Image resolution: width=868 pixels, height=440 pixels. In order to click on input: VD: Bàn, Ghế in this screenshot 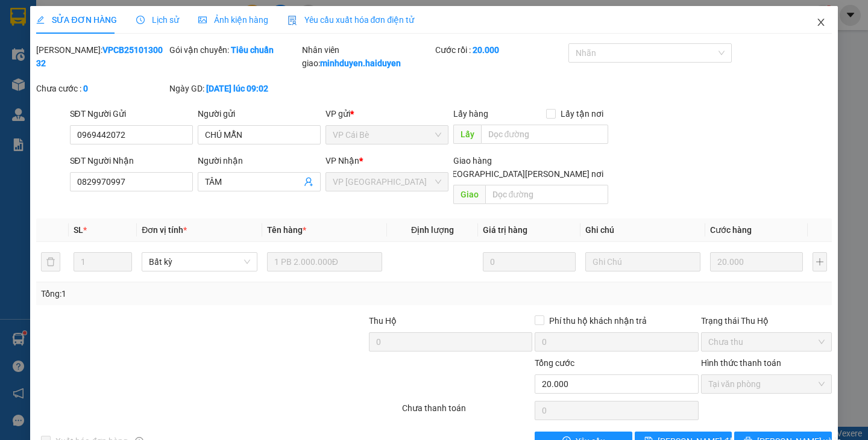, I will do `click(325, 262)`.